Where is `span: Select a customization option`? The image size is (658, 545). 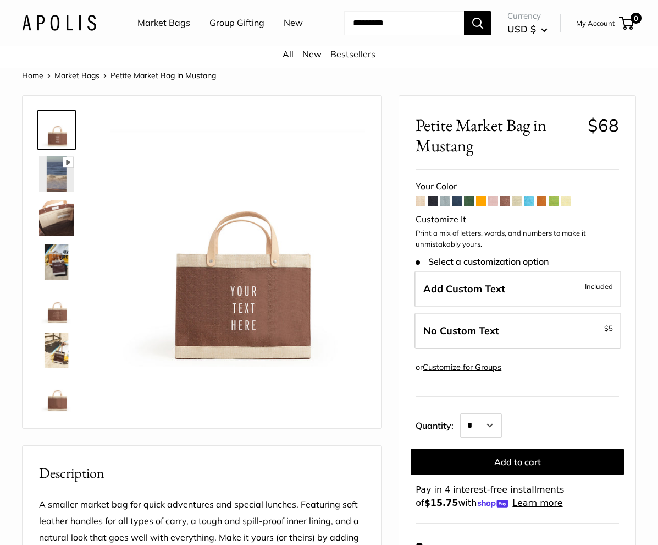 span: Select a customization option is located at coordinates (482, 261).